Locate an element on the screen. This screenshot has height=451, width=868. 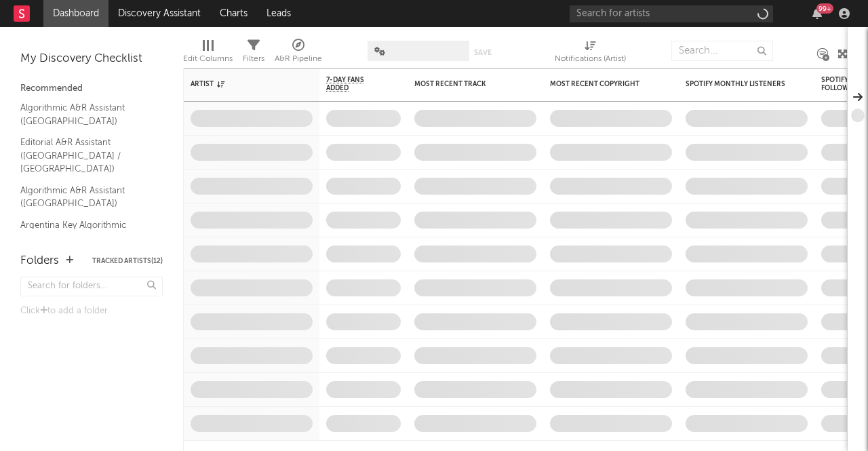
div: Artist is located at coordinates (242, 84).